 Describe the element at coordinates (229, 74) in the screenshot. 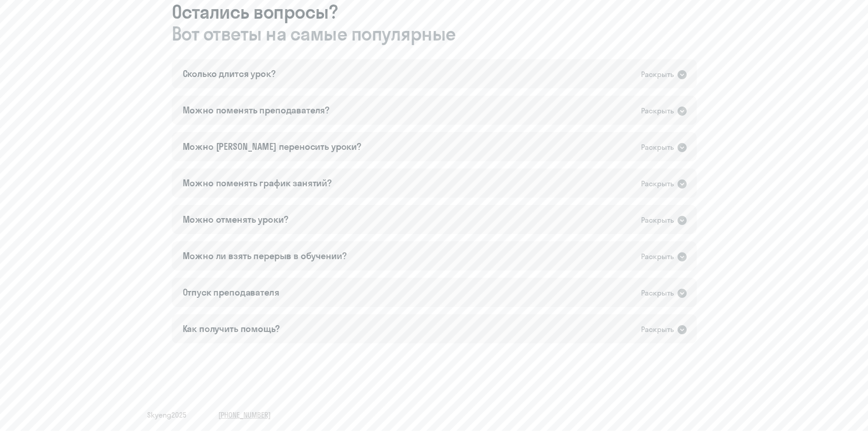

I see `div: Сколько длится урок?` at that location.